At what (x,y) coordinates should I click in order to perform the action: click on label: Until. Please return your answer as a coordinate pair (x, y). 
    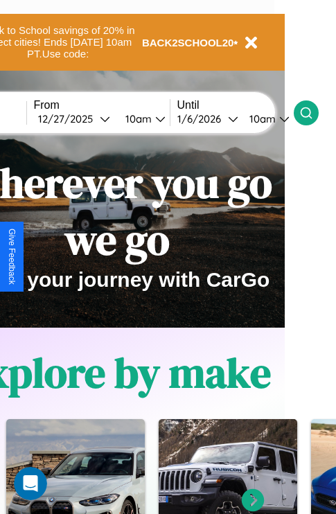
    Looking at the image, I should click on (236, 105).